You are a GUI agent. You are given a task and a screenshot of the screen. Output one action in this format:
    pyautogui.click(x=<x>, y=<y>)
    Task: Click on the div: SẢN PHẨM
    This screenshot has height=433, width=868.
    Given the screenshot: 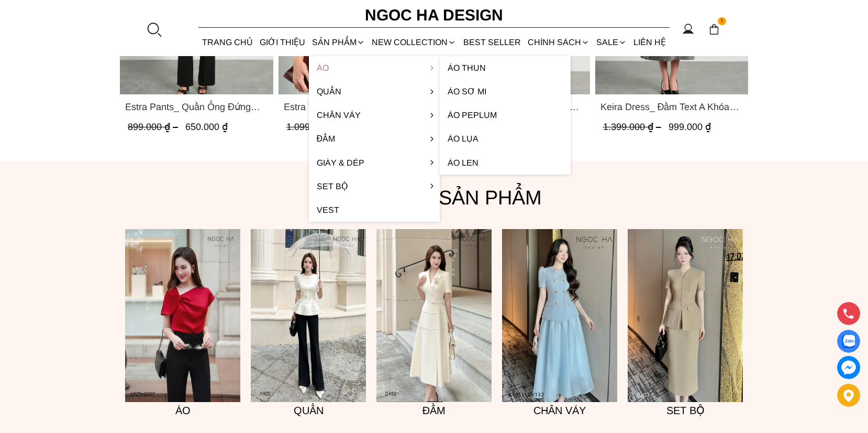 What is the action you would take?
    pyautogui.click(x=339, y=42)
    